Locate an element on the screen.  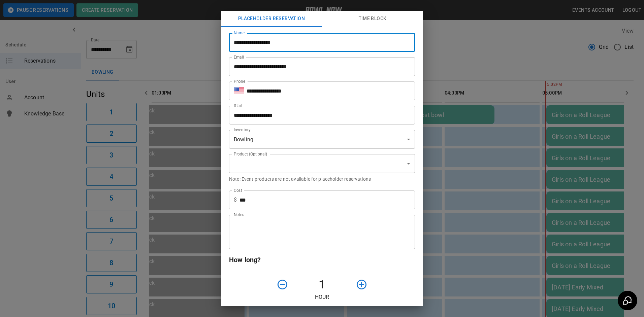
button: Select country is located at coordinates (239, 91).